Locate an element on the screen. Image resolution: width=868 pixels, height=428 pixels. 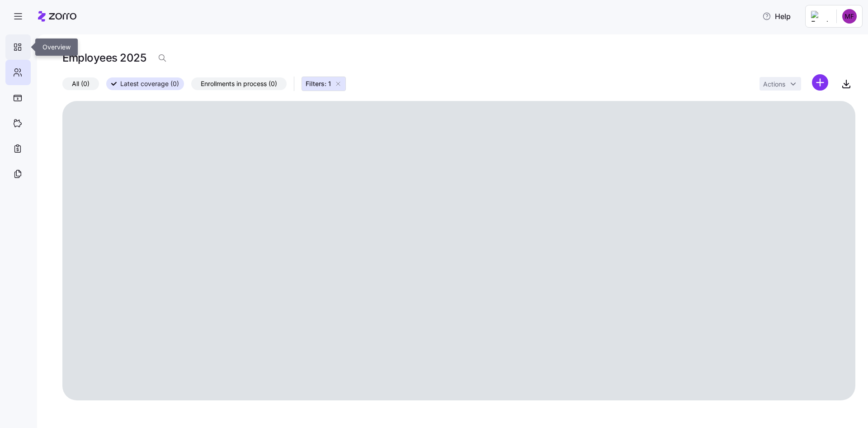
button: Filters: 1 is located at coordinates (324, 83).